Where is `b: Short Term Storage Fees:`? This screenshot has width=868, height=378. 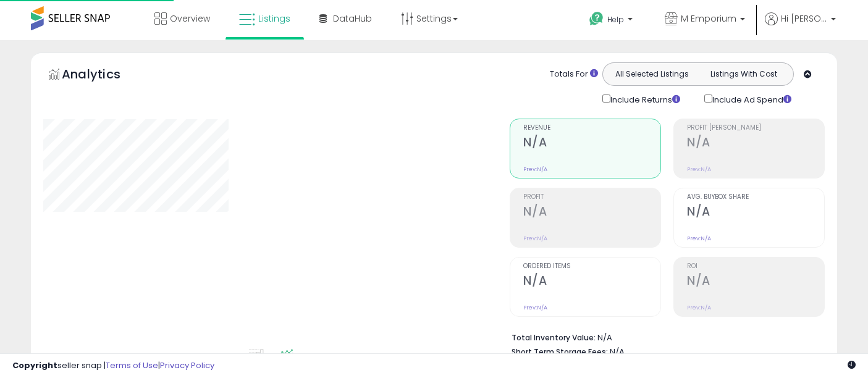
b: Short Term Storage Fees: is located at coordinates (560, 351).